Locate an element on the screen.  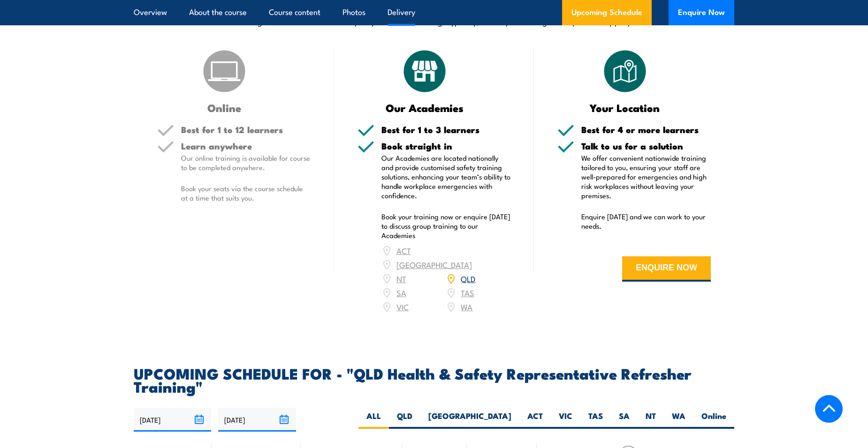
label: ACT is located at coordinates (535, 419).